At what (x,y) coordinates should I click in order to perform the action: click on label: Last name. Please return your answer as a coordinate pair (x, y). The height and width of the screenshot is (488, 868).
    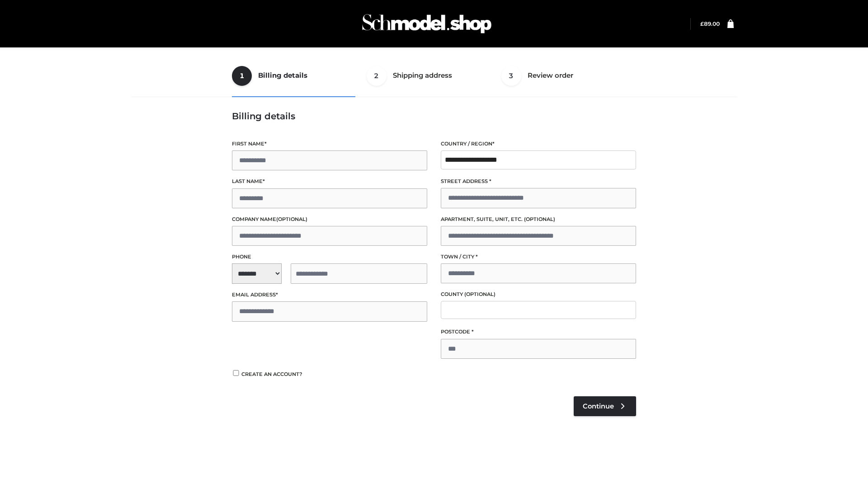
    Looking at the image, I should click on (330, 181).